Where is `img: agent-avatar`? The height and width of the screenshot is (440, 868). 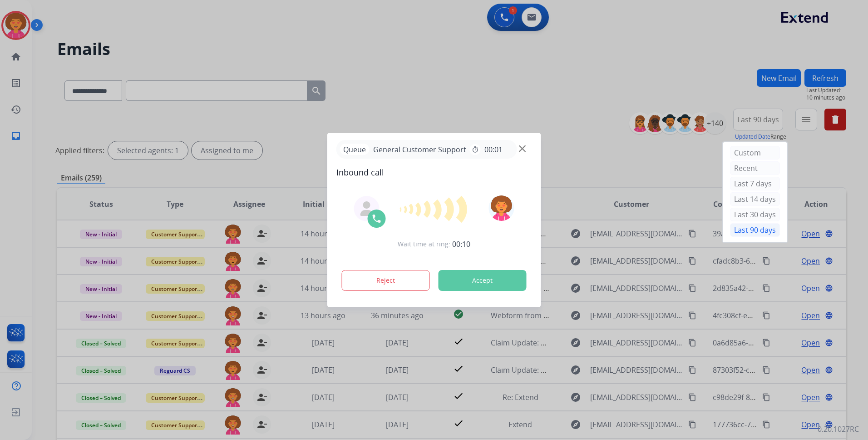 img: agent-avatar is located at coordinates (367, 208).